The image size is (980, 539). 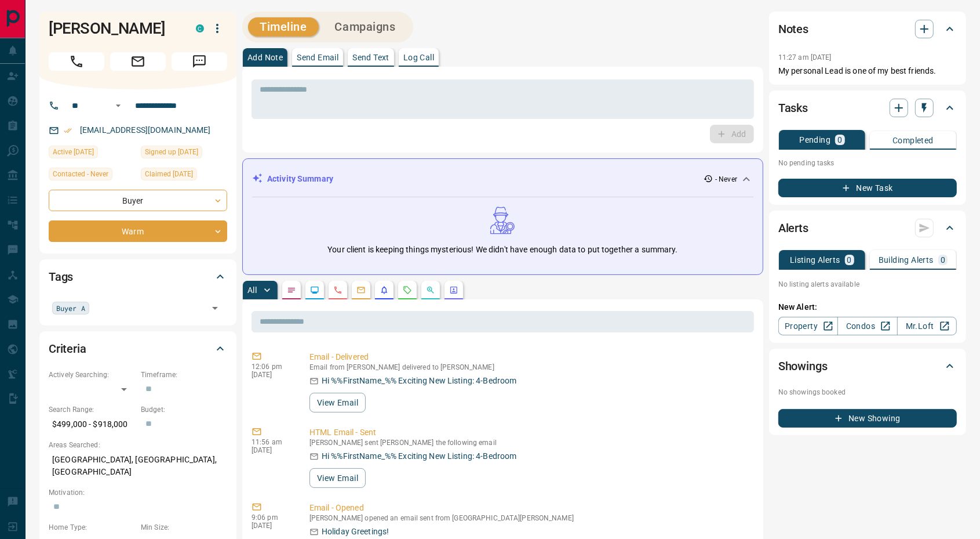 What do you see at coordinates (92, 409) in the screenshot?
I see `p: Search Range:` at bounding box center [92, 409].